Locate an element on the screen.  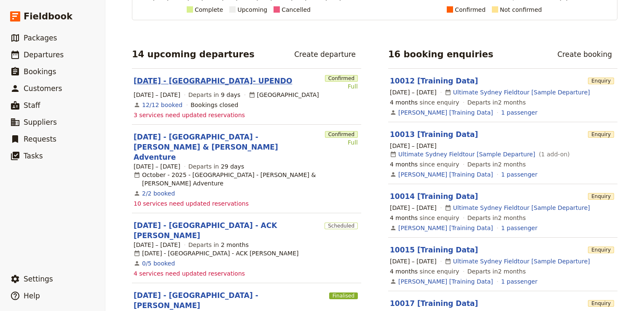
div: Cancelled is located at coordinates (296, 10).